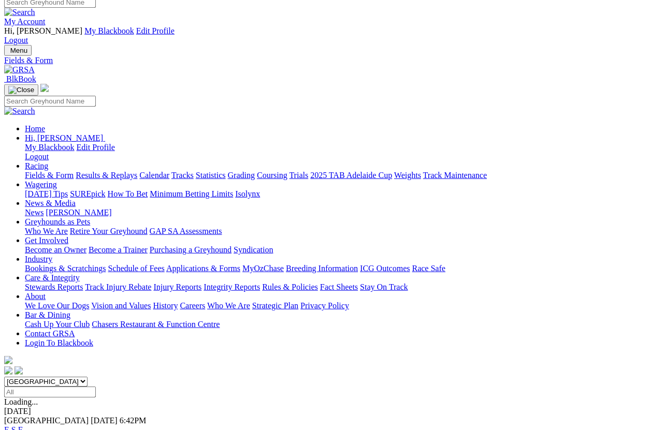  What do you see at coordinates (177, 287) in the screenshot?
I see `a: Injury Reports` at bounding box center [177, 287].